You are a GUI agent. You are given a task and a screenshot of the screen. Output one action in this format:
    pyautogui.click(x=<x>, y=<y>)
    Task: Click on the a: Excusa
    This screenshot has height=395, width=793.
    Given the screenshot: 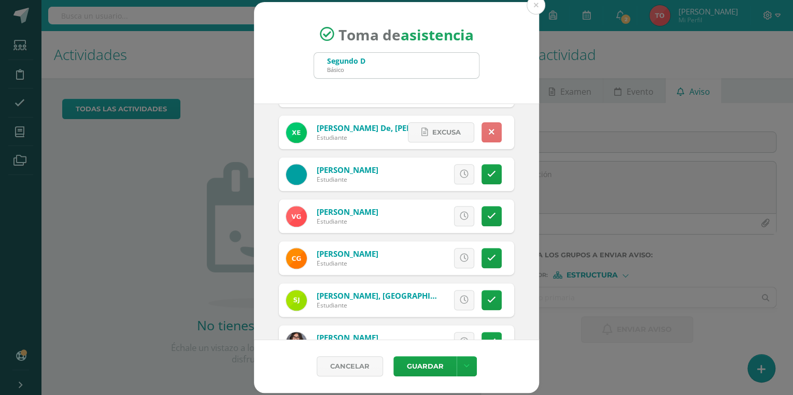 What is the action you would take?
    pyautogui.click(x=441, y=132)
    